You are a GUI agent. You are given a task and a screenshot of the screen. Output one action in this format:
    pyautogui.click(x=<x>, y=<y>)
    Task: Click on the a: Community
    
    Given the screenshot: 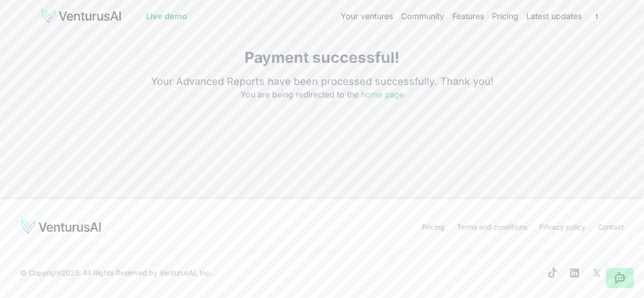 What is the action you would take?
    pyautogui.click(x=423, y=16)
    